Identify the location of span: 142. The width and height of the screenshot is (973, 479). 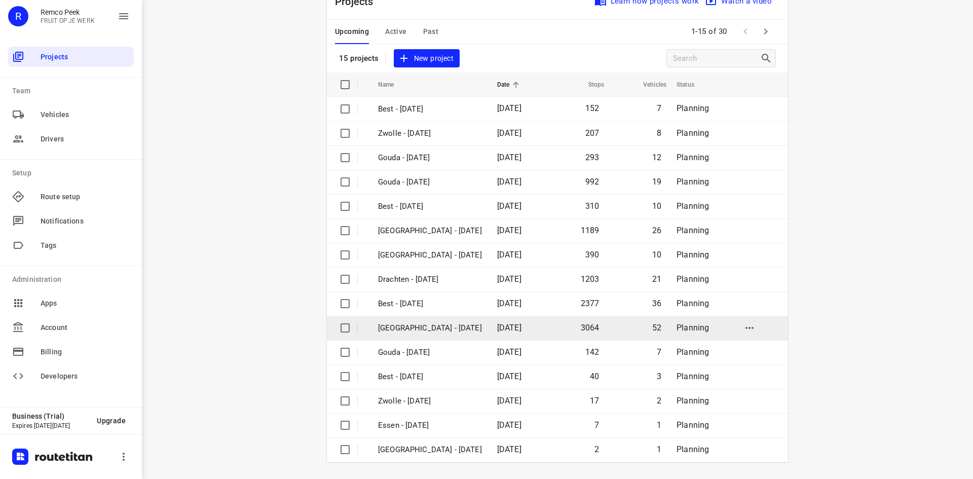
(592, 352).